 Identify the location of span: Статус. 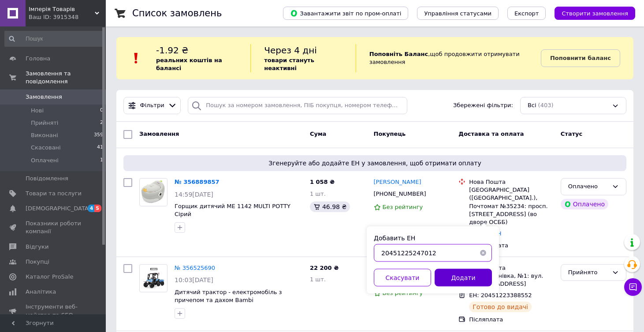
(572, 134).